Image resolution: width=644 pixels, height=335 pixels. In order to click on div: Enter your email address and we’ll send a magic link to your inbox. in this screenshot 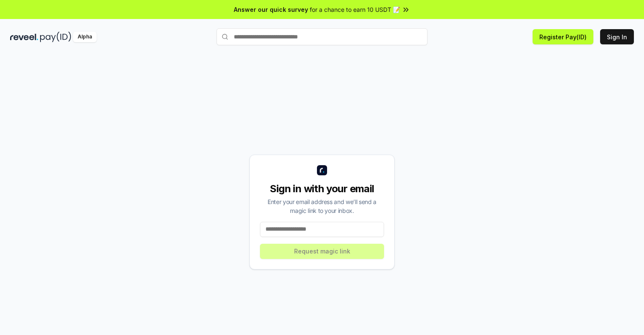, I will do `click(322, 206)`.